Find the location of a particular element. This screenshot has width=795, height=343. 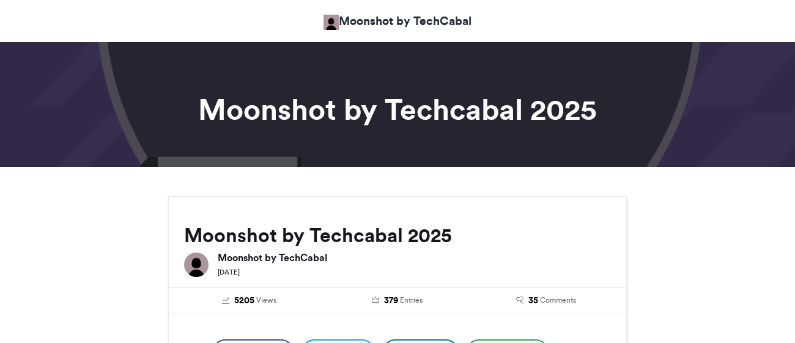

span: 379 is located at coordinates (391, 301).